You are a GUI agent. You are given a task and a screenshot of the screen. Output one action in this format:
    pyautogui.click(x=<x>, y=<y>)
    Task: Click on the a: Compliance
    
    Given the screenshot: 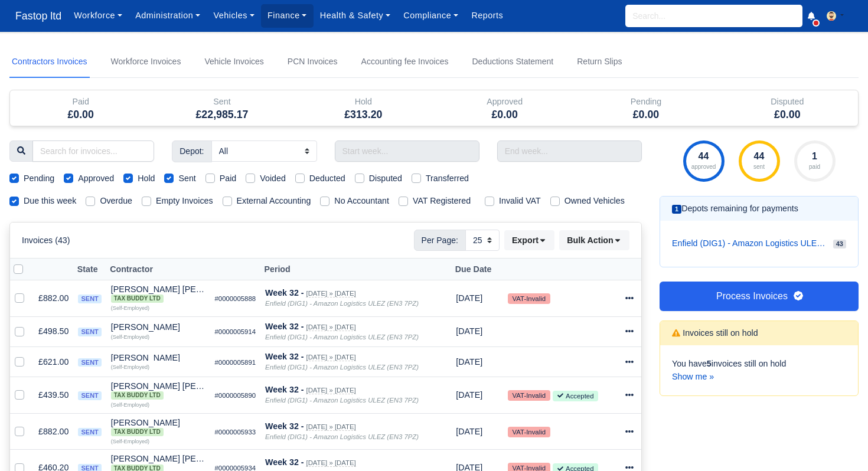 What is the action you would take?
    pyautogui.click(x=431, y=16)
    